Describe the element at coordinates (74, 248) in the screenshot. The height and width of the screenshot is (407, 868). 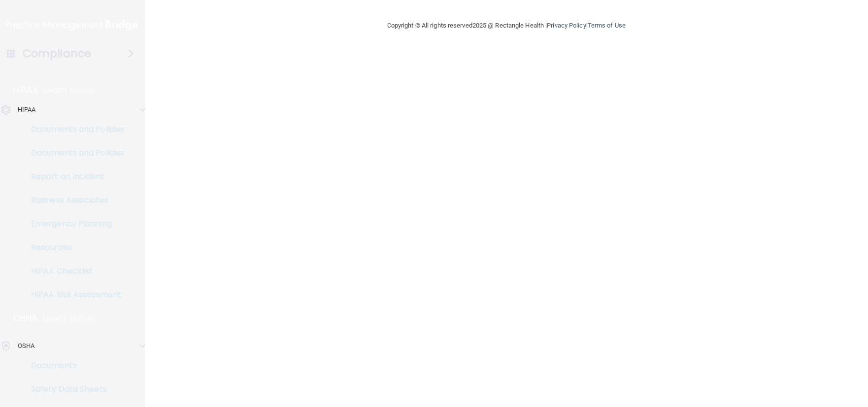
I see `p: Resources` at that location.